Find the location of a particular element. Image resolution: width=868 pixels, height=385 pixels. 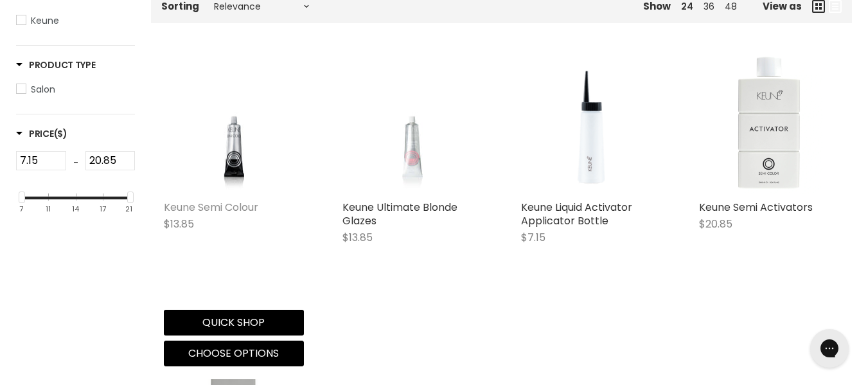

span: $20.85 is located at coordinates (716, 224).